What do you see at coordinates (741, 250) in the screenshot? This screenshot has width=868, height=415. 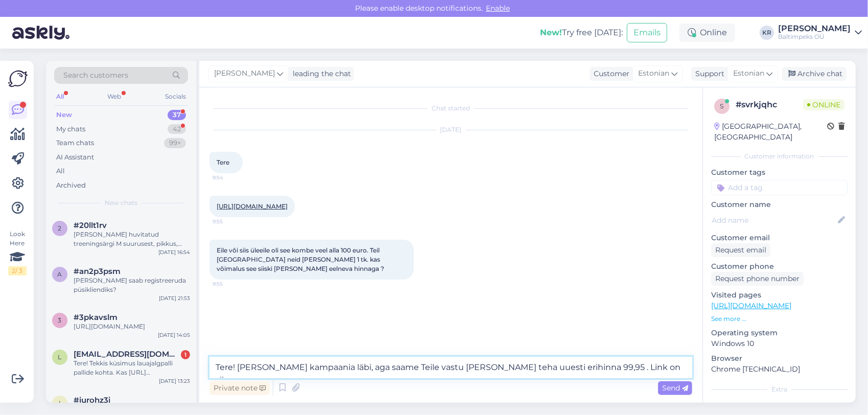 I see `div: Request email` at bounding box center [741, 250].